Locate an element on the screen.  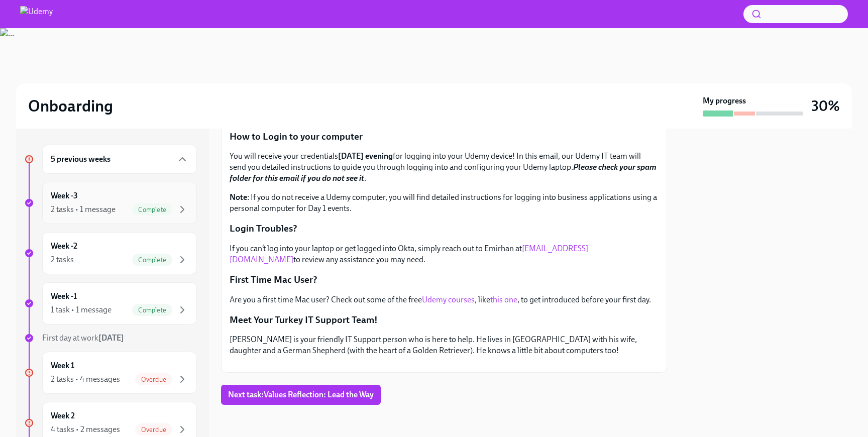
span: Next task : Values Reflection: Lead the Way is located at coordinates (301, 395).